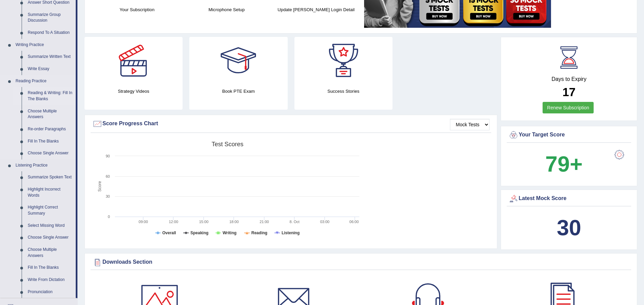 Image resolution: width=644 pixels, height=305 pixels. Describe the element at coordinates (108, 176) in the screenshot. I see `text: 60` at that location.